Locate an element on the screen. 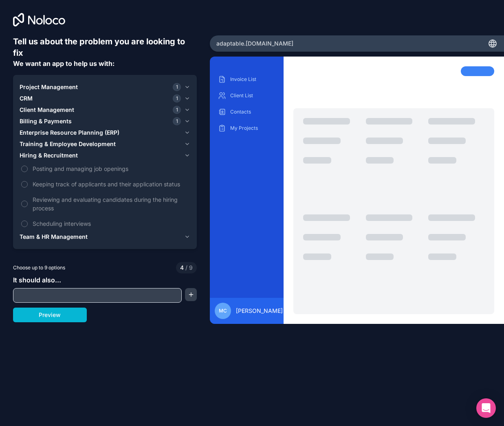  span: Posting and managing job openings is located at coordinates (110, 168).